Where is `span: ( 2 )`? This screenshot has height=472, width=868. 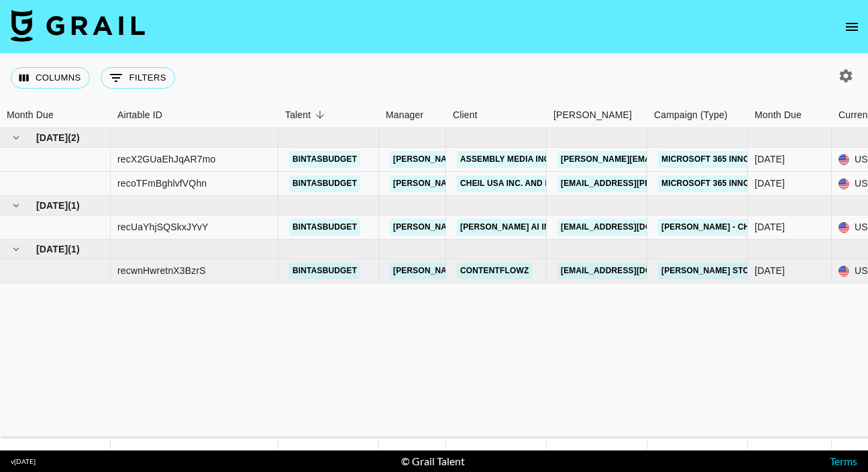
span: ( 2 ) is located at coordinates (74, 138).